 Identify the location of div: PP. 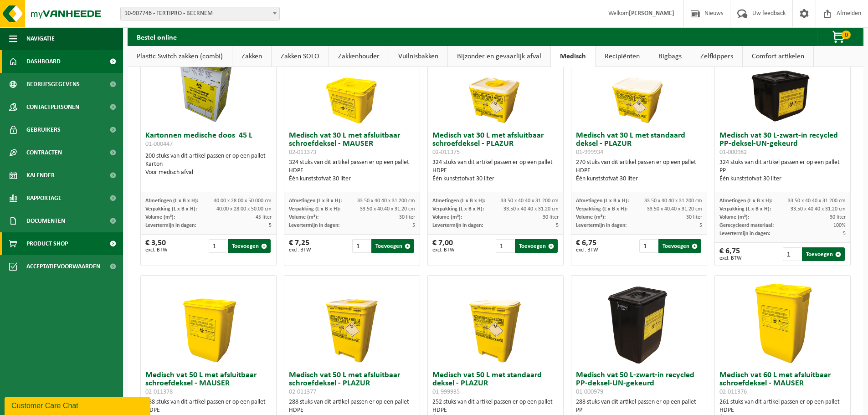
(783, 171).